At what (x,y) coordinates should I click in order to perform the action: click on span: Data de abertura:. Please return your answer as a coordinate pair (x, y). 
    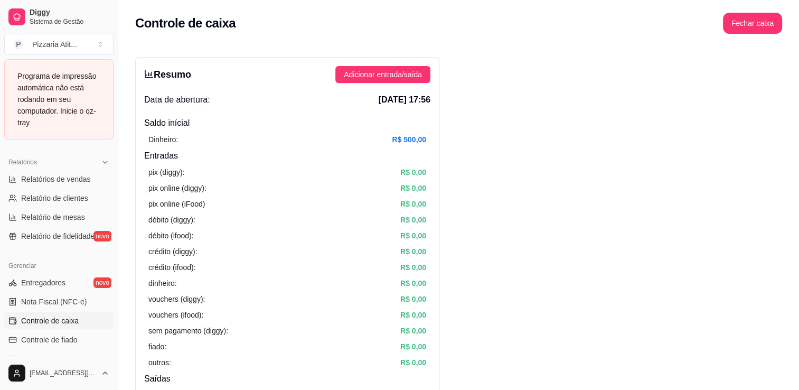
    Looking at the image, I should click on (177, 100).